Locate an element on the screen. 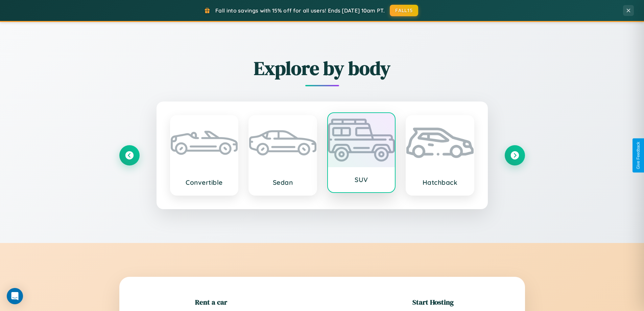 The width and height of the screenshot is (644, 311). h3: SUV is located at coordinates (361, 179).